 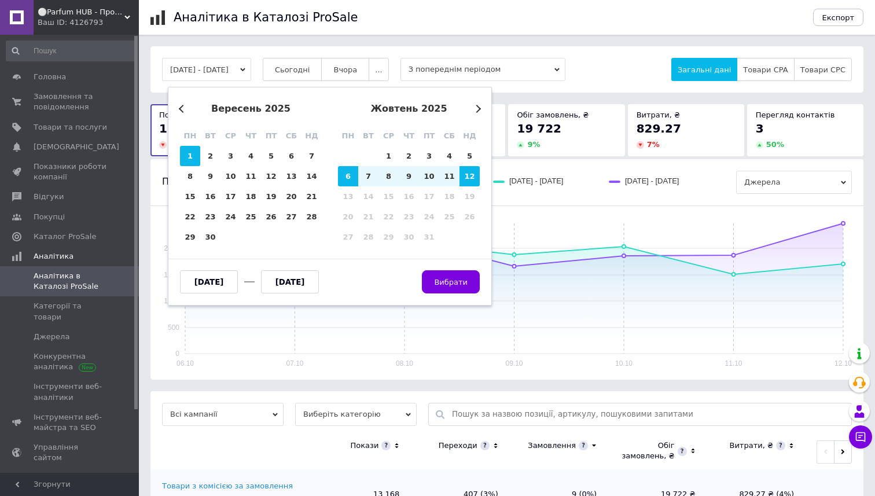 I want to click on div: Choose понеділок, 8-е вересня 2025 р., so click(x=190, y=176).